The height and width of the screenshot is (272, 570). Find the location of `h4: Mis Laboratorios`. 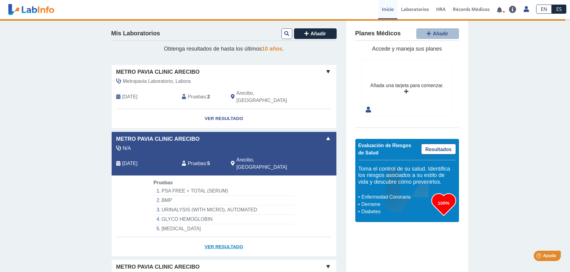

h4: Mis Laboratorios is located at coordinates (136, 34).